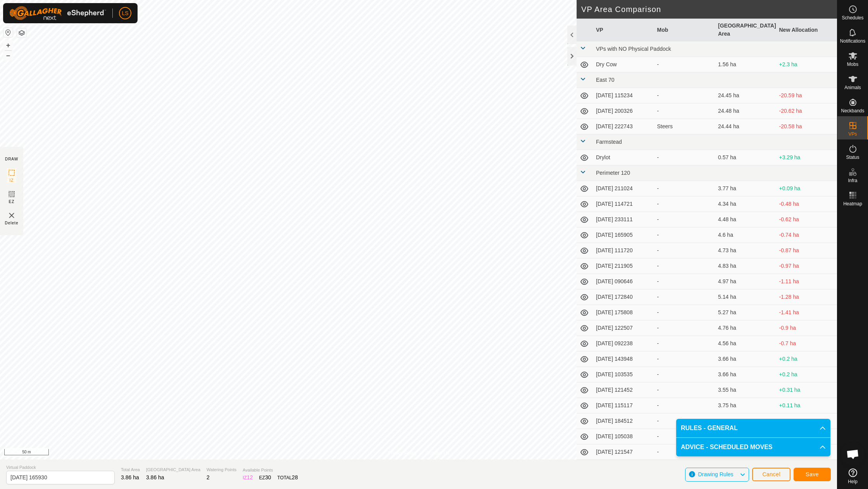 This screenshot has height=489, width=868. Describe the element at coordinates (623, 65) in the screenshot. I see `td: Dry Cow` at that location.